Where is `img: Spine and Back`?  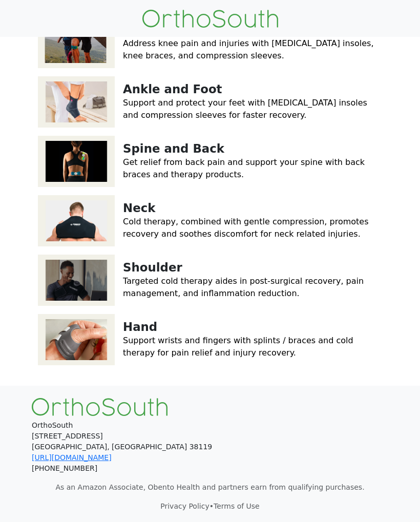 img: Spine and Back is located at coordinates (76, 161).